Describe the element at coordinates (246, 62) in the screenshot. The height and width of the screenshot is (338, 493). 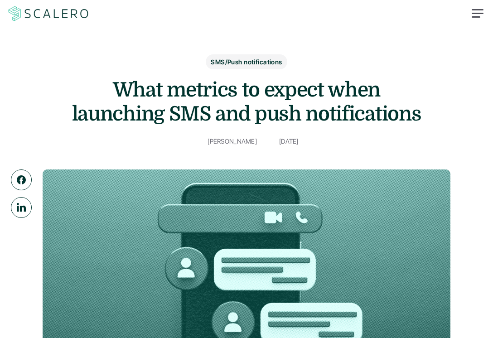
I see `p: SMS/Push notifications` at that location.